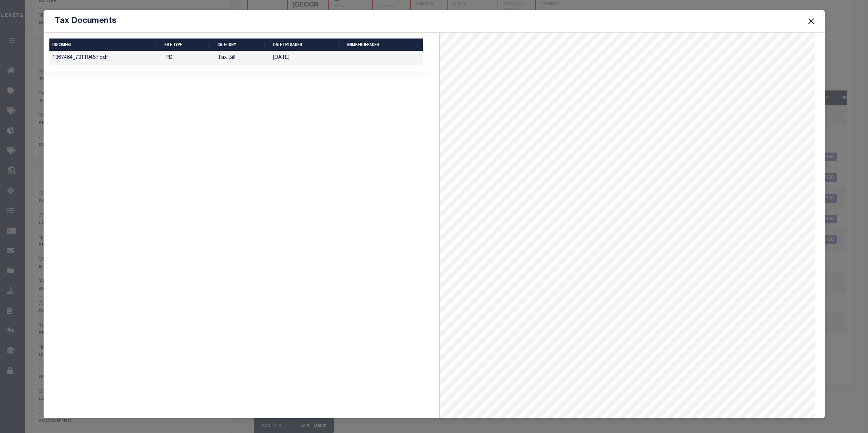 The image size is (868, 433). Describe the element at coordinates (242, 45) in the screenshot. I see `th: CATEGORY: activate to sort column ascending` at that location.